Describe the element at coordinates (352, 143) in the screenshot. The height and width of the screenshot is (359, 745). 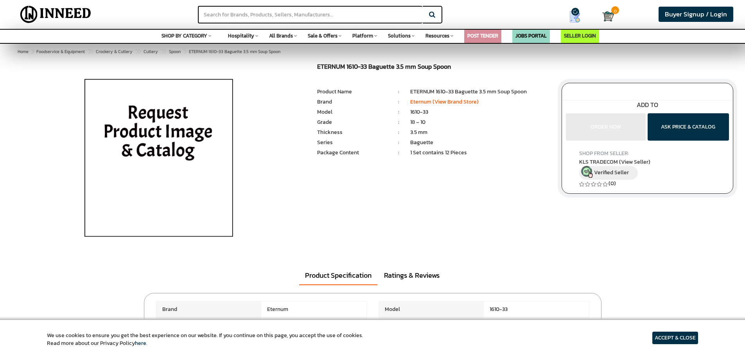
I see `li: Series` at that location.